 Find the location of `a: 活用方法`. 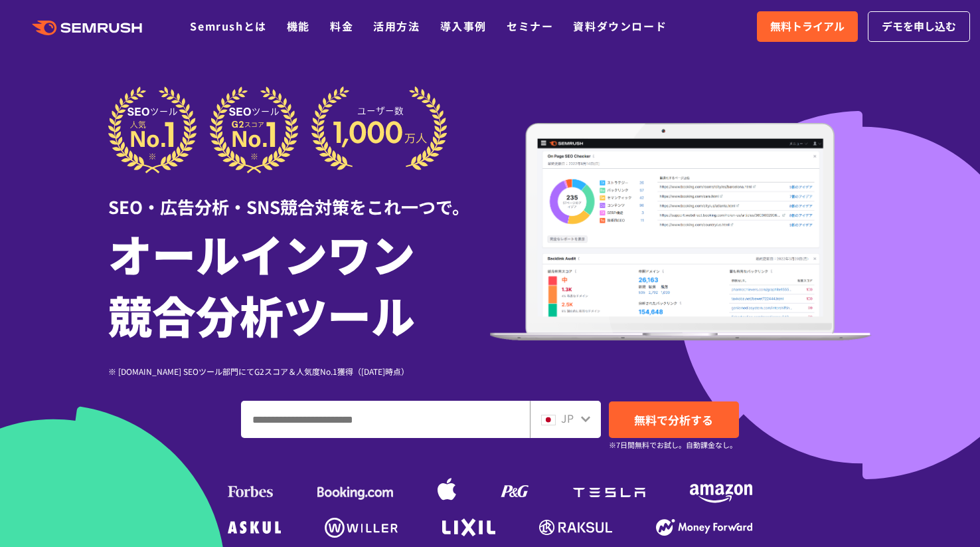

a: 活用方法 is located at coordinates (397, 25).